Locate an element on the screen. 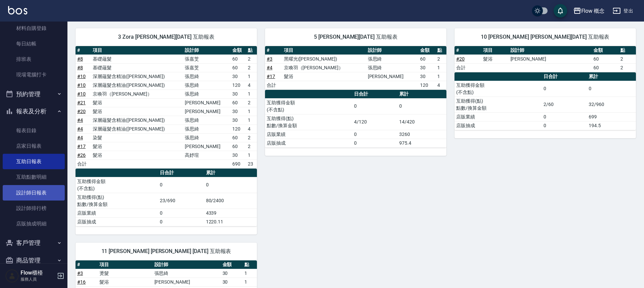 This screenshot has height=288, width=644. button: 商品管理 is located at coordinates (34, 260).